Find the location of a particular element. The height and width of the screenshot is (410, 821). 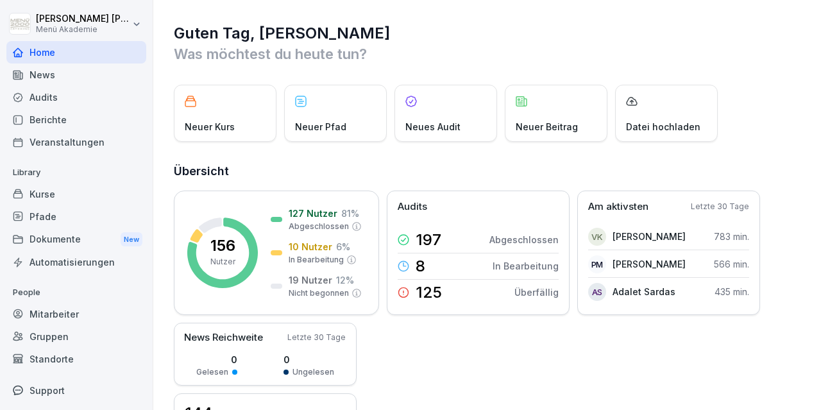

a: Automatisierungen is located at coordinates (76, 262).